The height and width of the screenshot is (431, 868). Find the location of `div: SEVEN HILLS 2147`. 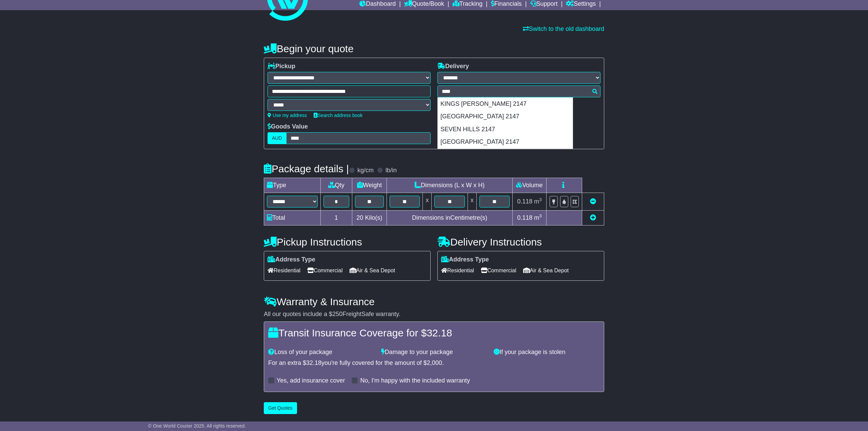

div: SEVEN HILLS 2147 is located at coordinates (505, 130).